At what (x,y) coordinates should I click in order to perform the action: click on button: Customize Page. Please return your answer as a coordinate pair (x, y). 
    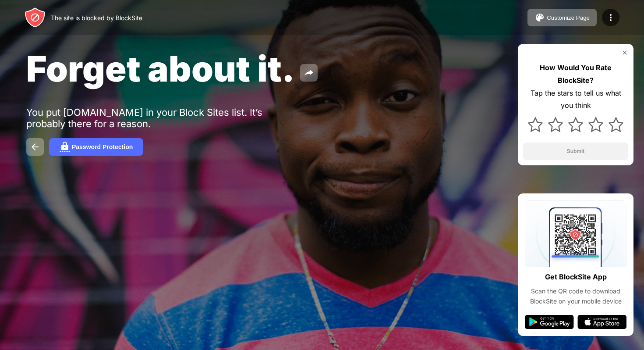
    Looking at the image, I should click on (562, 18).